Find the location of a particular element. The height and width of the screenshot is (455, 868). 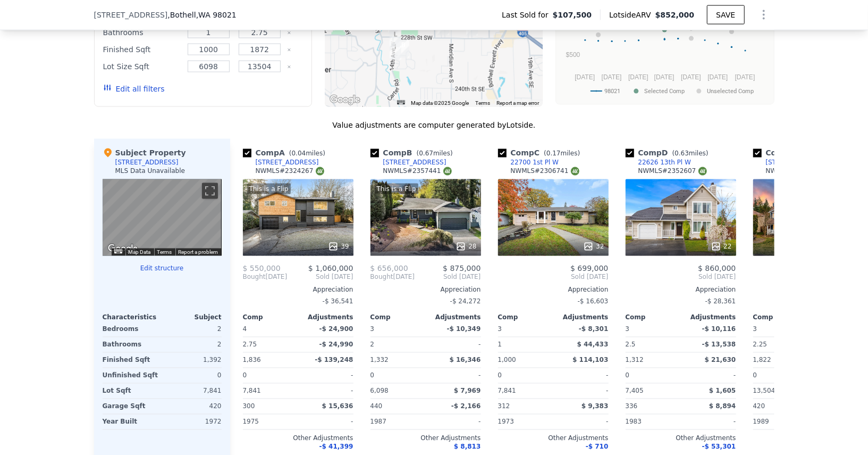

div: 1 is located at coordinates (525, 345).